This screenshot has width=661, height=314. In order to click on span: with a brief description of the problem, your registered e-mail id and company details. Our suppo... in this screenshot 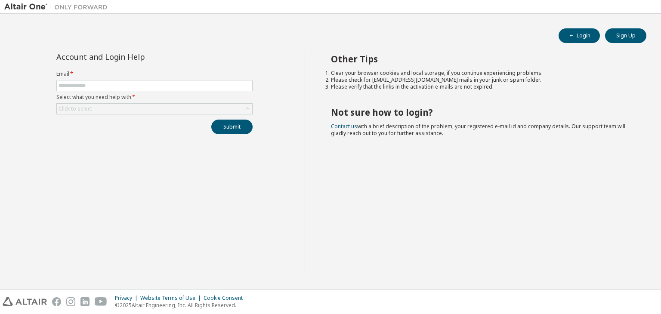, I will do `click(478, 130)`.